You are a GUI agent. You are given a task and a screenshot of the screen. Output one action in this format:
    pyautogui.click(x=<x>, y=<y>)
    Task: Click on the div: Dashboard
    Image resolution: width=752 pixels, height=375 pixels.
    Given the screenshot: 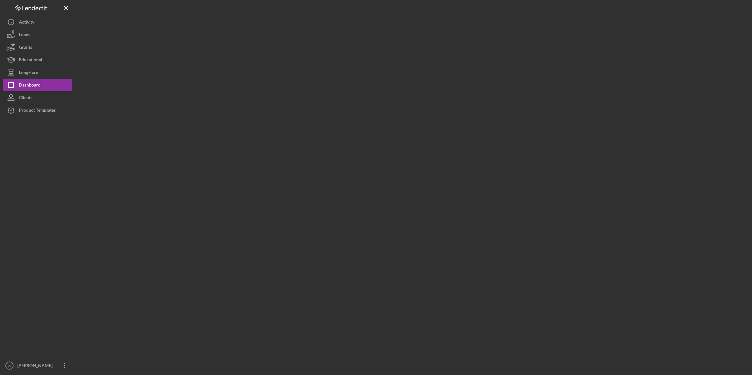 What is the action you would take?
    pyautogui.click(x=30, y=86)
    